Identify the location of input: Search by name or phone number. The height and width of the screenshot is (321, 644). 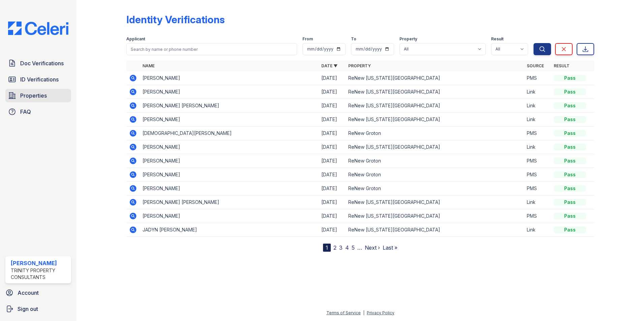
(212, 49).